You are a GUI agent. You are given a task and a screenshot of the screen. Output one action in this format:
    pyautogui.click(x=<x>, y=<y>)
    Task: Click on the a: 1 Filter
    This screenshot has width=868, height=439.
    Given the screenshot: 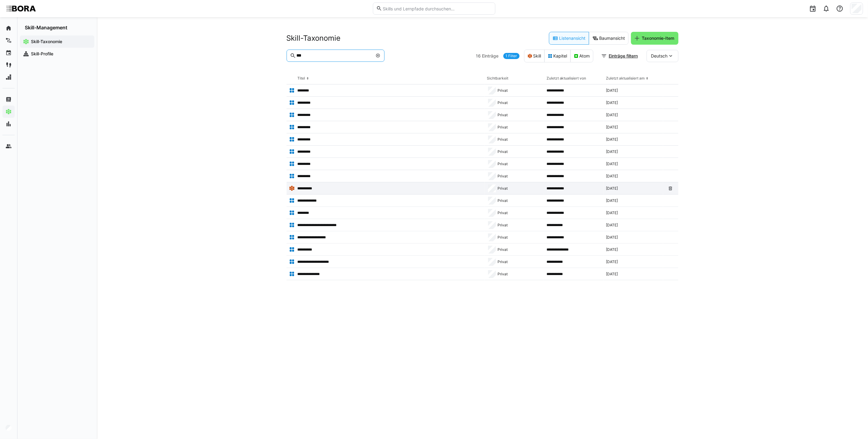 What is the action you would take?
    pyautogui.click(x=511, y=56)
    